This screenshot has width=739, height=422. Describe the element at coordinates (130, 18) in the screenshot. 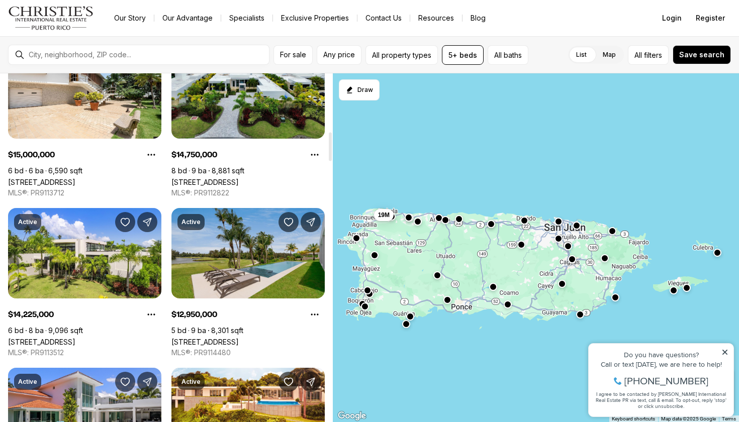

I see `a: Our Story` at that location.